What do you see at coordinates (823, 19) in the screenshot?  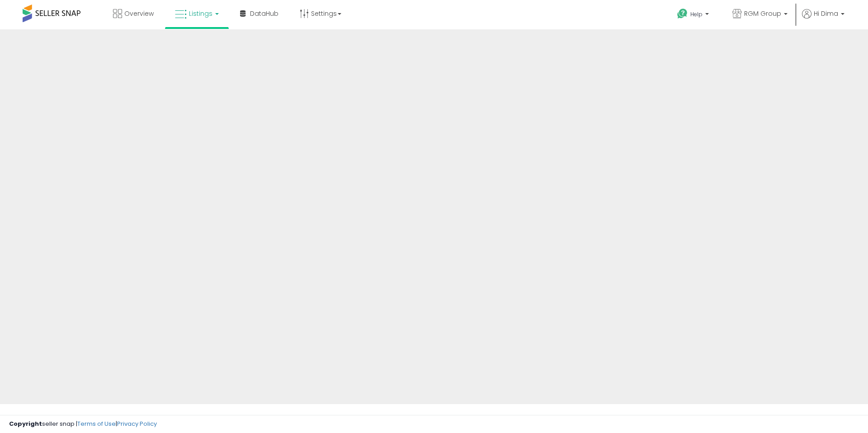 I see `a: Hi Dima` at bounding box center [823, 19].